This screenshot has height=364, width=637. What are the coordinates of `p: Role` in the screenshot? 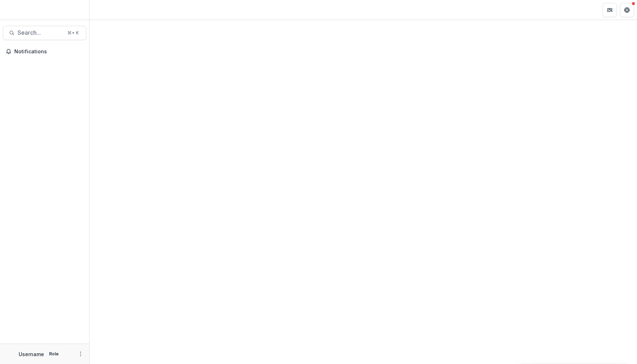 It's located at (54, 354).